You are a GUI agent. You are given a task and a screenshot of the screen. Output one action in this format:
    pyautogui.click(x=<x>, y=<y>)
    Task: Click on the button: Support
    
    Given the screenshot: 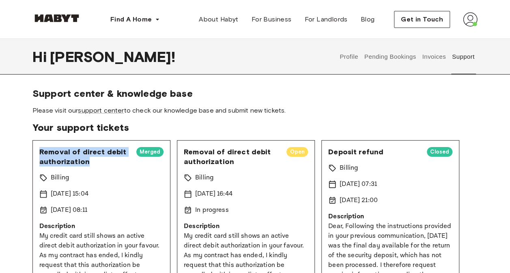 What is the action you would take?
    pyautogui.click(x=463, y=57)
    